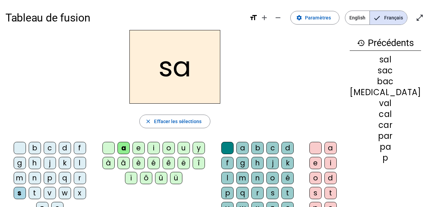 This screenshot has height=207, width=432. I want to click on button: Effacer les sélections, so click(174, 122).